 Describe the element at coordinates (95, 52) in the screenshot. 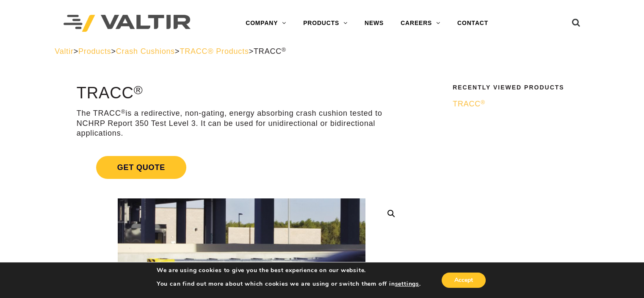

I see `span: Products` at that location.